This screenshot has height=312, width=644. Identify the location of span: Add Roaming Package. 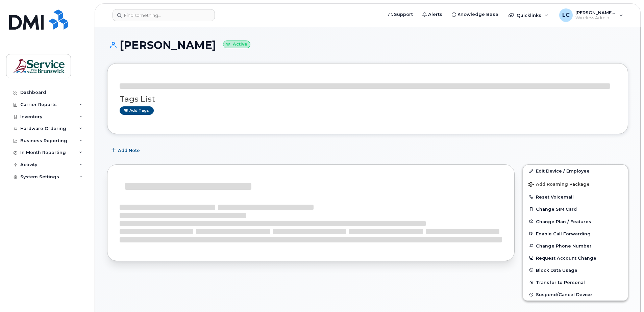
(559, 185).